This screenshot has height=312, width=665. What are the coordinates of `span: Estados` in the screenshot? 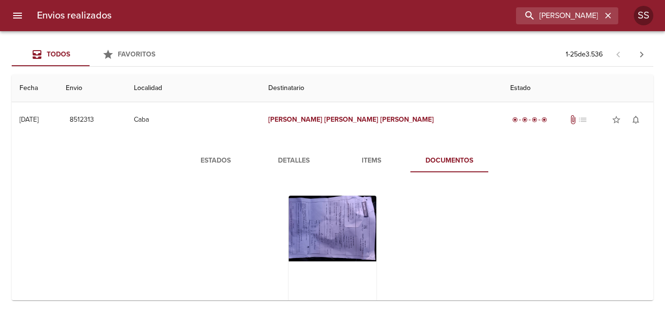 It's located at (216, 161).